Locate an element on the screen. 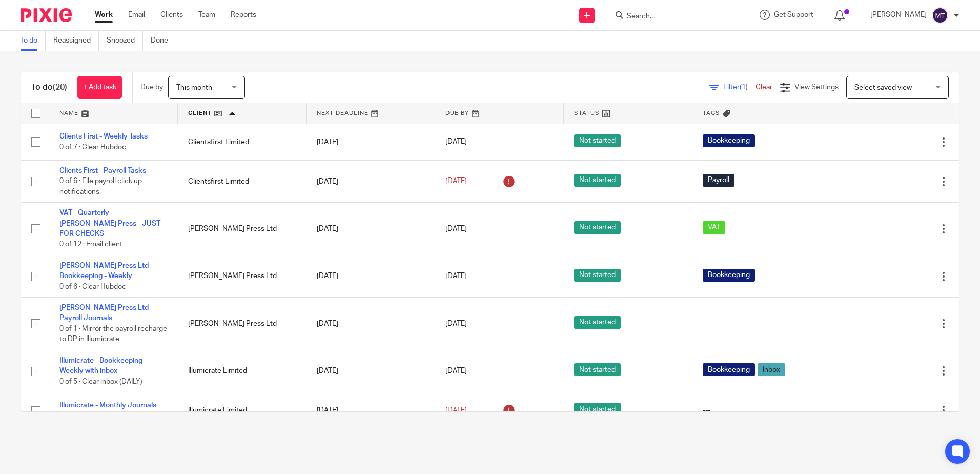 This screenshot has width=980, height=474. span: 0 of 6 · File payroll click up notifications. is located at coordinates (101, 187).